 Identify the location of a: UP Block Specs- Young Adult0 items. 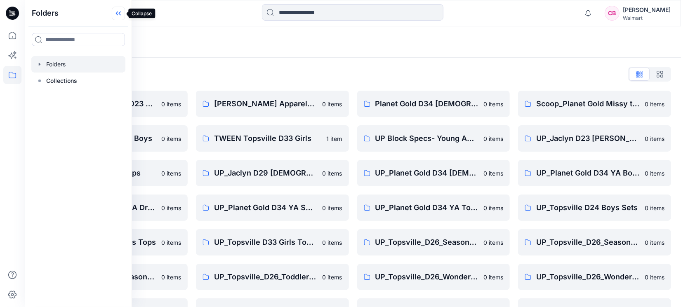
(434, 139).